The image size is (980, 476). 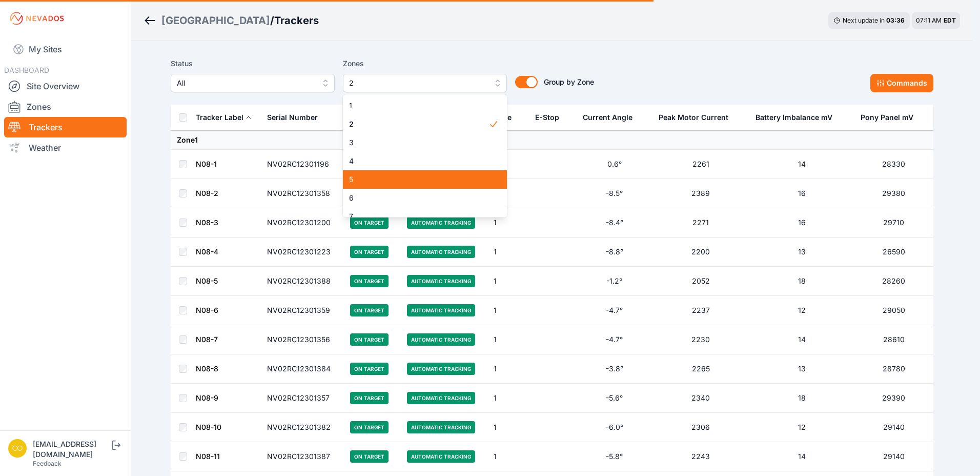 What do you see at coordinates (419, 198) in the screenshot?
I see `span: 6` at bounding box center [419, 198].